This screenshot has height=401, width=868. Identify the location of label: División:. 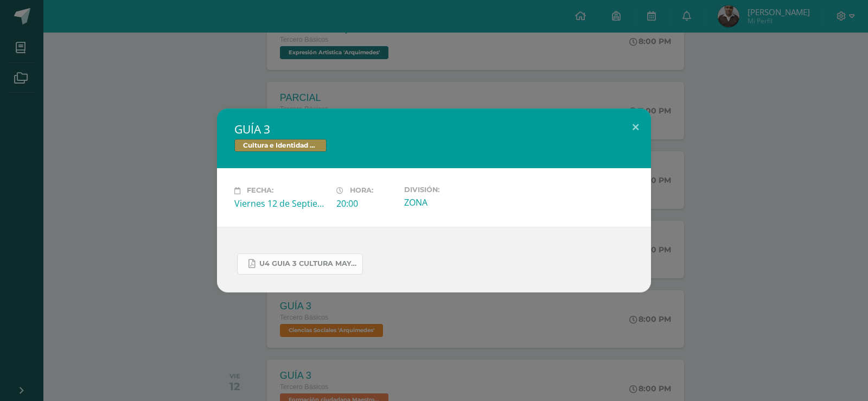
(451, 189).